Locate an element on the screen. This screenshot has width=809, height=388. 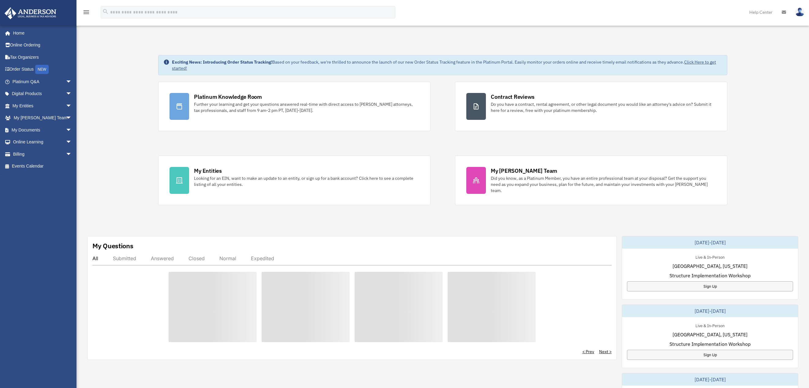
div: Answered is located at coordinates (162, 259).